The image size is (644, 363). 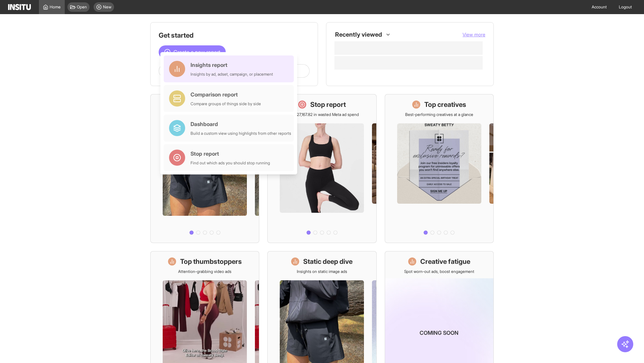 I want to click on h1: Top creatives, so click(x=445, y=104).